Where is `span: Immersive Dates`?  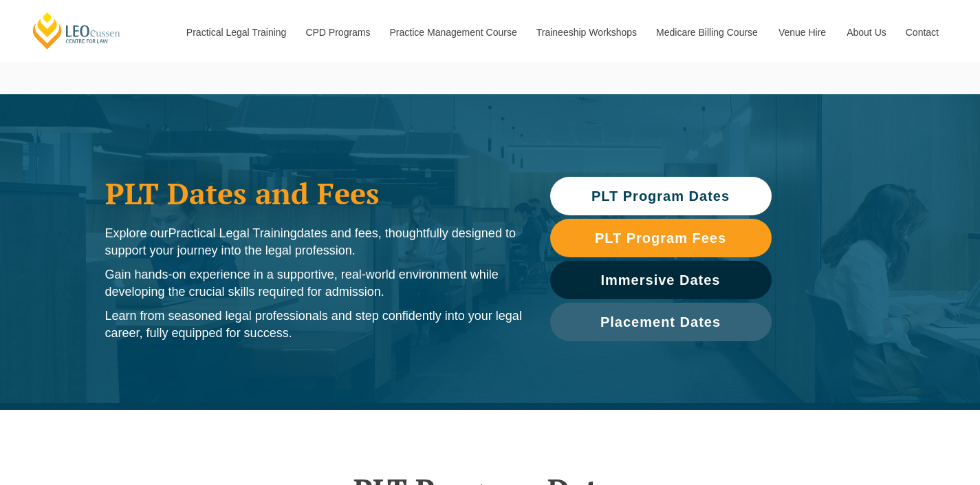
span: Immersive Dates is located at coordinates (661, 280).